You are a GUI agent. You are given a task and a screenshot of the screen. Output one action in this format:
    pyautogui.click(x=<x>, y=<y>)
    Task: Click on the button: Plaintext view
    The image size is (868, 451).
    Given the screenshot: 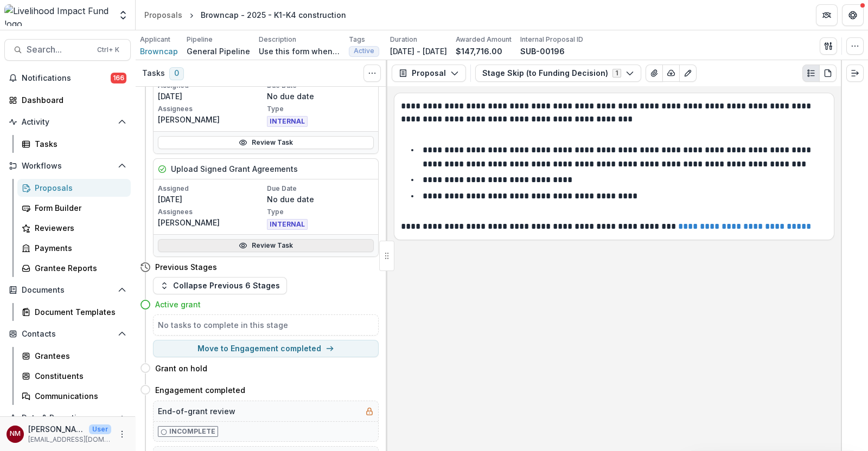 What is the action you would take?
    pyautogui.click(x=811, y=73)
    